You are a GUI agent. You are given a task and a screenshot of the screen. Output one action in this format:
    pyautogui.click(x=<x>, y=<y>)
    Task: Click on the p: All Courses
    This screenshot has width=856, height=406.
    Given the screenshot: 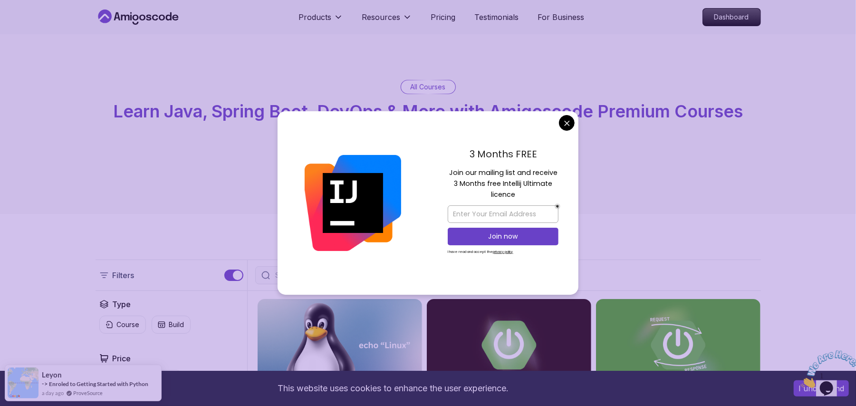 What is the action you would take?
    pyautogui.click(x=428, y=87)
    